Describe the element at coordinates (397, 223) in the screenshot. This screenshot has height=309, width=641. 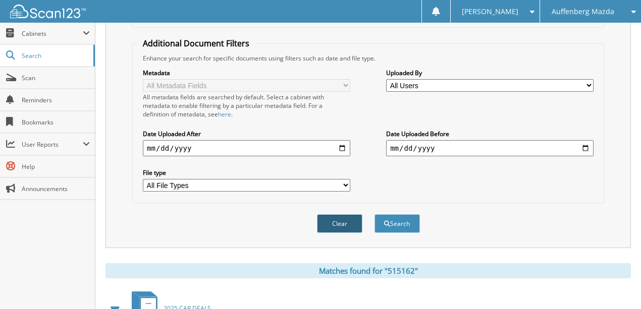
I see `button: Search` at that location.